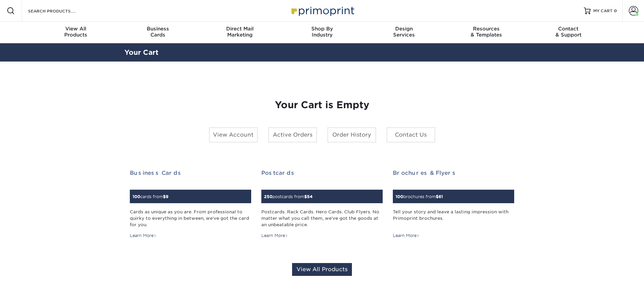 The height and width of the screenshot is (308, 644). Describe the element at coordinates (352, 135) in the screenshot. I see `a: Order History` at that location.